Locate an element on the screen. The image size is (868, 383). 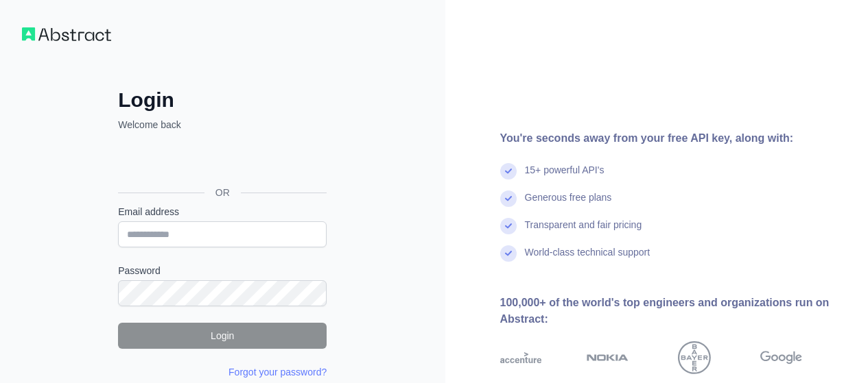
img: google is located at coordinates (780, 358).